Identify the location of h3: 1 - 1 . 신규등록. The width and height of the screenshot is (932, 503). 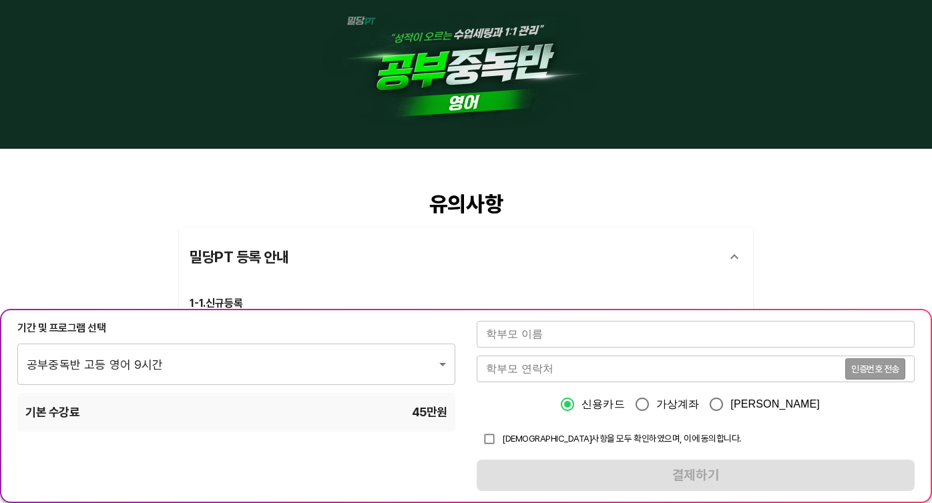
(466, 303).